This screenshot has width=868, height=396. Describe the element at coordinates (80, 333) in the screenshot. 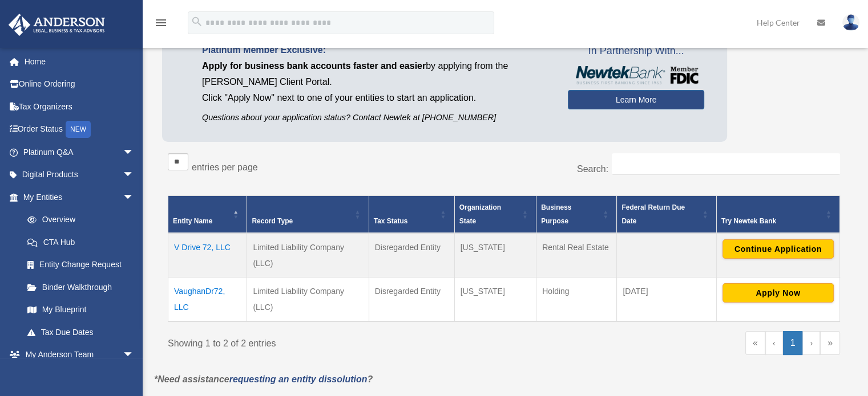

I see `a: Tax Due Dates` at that location.